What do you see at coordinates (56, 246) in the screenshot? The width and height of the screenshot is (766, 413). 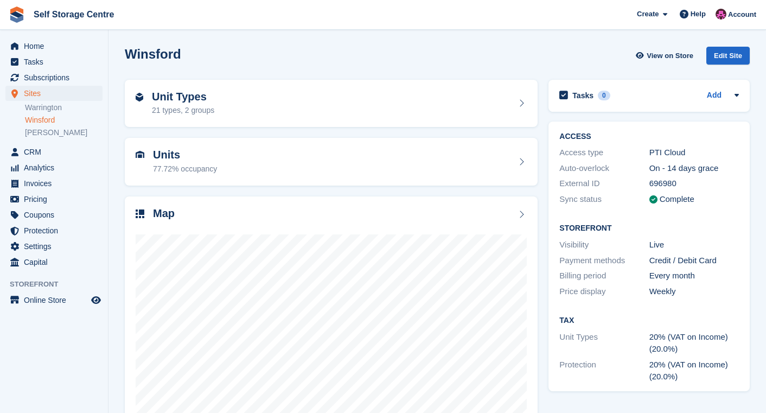 I see `span: Settings` at bounding box center [56, 246].